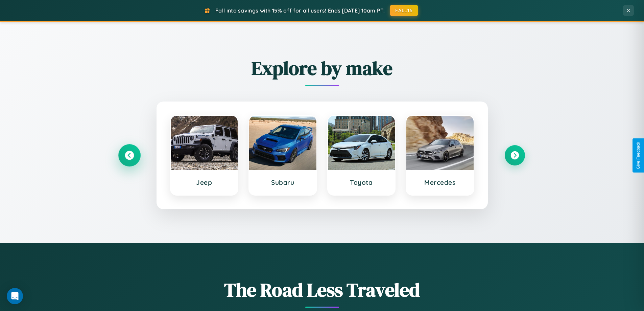  I want to click on h2: Explore by make, so click(323, 68).